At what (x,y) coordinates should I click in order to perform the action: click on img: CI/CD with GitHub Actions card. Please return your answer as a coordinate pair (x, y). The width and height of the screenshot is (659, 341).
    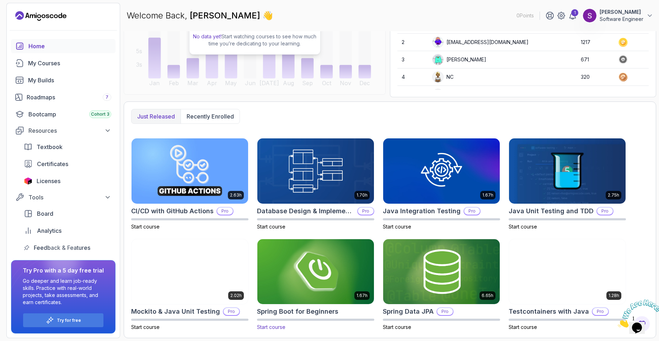
    Looking at the image, I should click on (190, 171).